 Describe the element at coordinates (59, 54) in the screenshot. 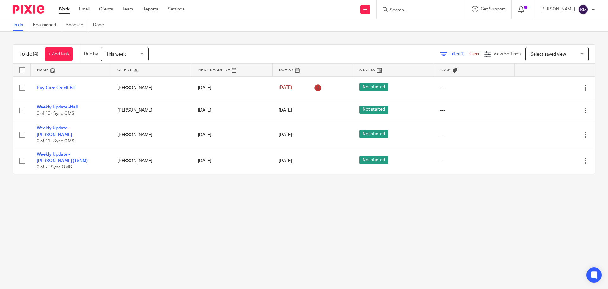

I see `a: + Add task` at that location.